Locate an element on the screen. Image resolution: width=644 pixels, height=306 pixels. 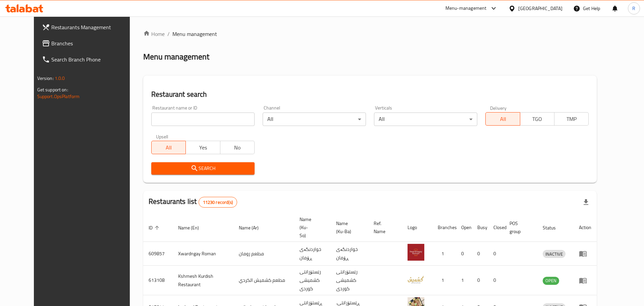
nav: breadcrumb is located at coordinates (370, 34).